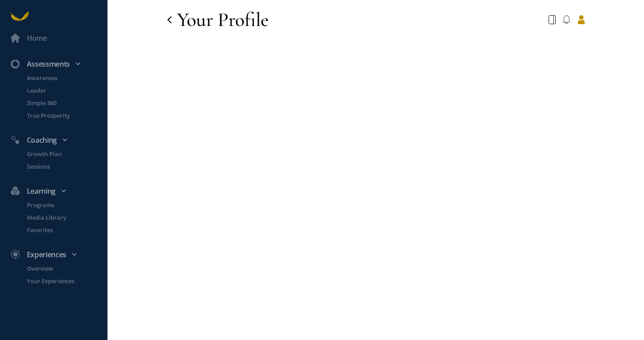  Describe the element at coordinates (66, 218) in the screenshot. I see `p: Media Library` at that location.